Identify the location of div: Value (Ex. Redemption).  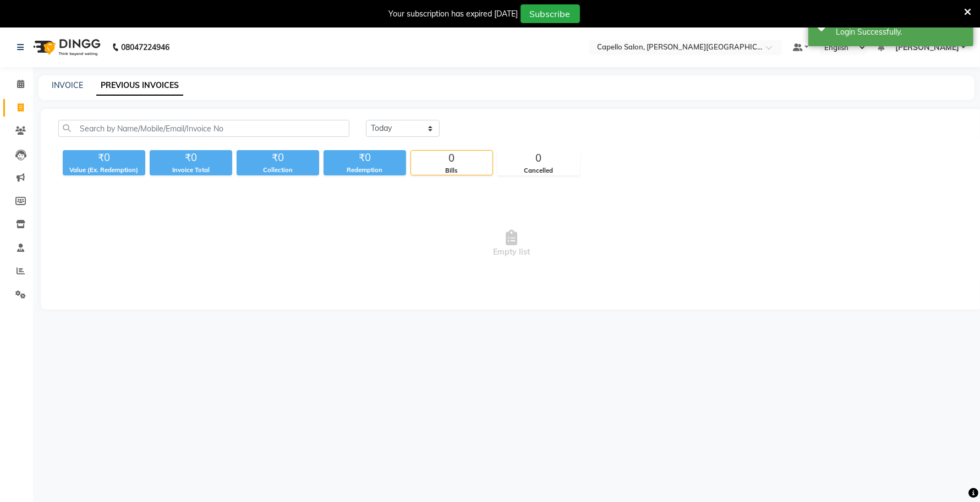
(104, 170).